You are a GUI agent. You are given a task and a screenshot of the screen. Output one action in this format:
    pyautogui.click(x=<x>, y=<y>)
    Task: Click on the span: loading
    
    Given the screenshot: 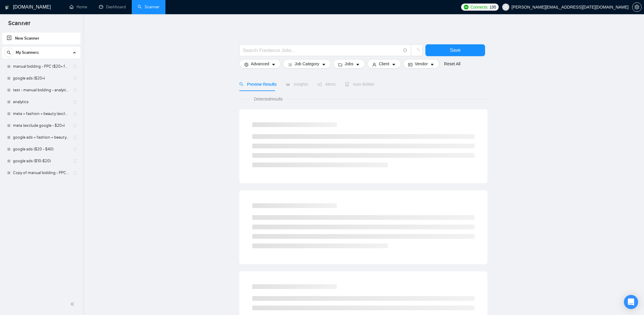 What is the action you would take?
    pyautogui.click(x=417, y=51)
    